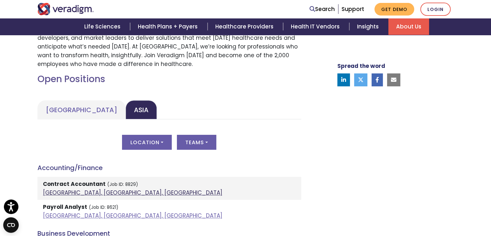 The image size is (491, 236). Describe the element at coordinates (66, 9) in the screenshot. I see `img: Veradigm logo` at that location.